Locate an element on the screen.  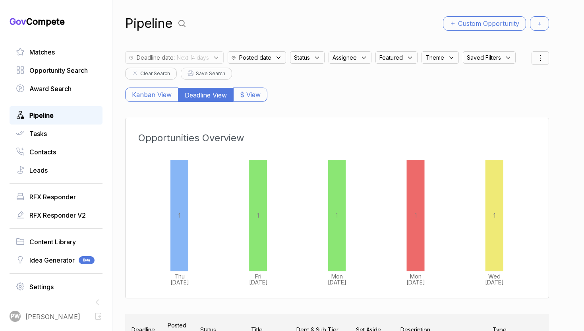
a: RFX Responder is located at coordinates (56, 197).